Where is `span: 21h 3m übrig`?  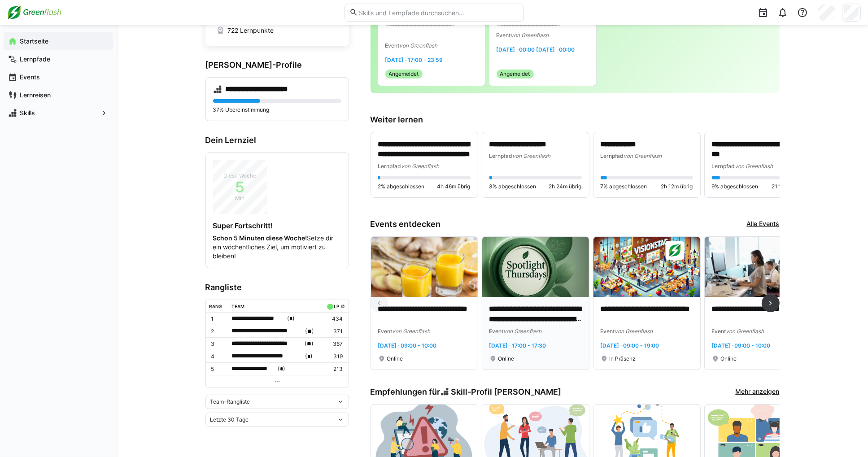
span: 21h 3m übrig is located at coordinates (788, 187).